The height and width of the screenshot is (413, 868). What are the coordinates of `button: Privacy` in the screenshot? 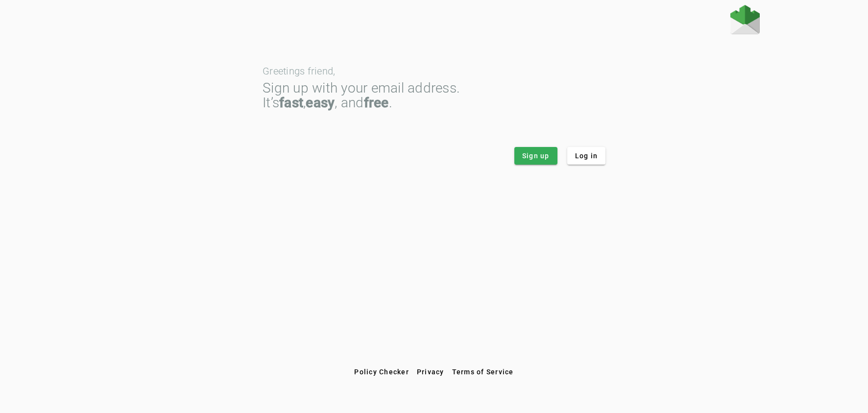 It's located at (430, 372).